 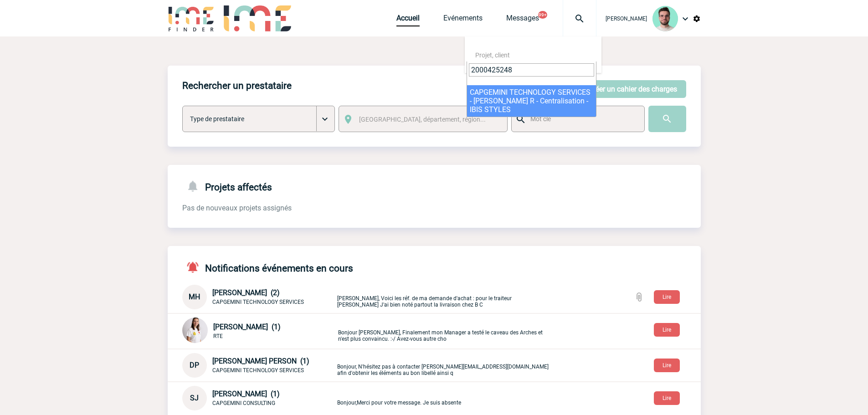 I want to click on h4: Notifications événements en cours, so click(x=267, y=267).